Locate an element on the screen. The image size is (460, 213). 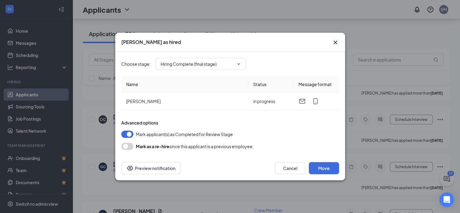
span: Mark applicant(s) as Completed for Review Stage is located at coordinates (184, 134).